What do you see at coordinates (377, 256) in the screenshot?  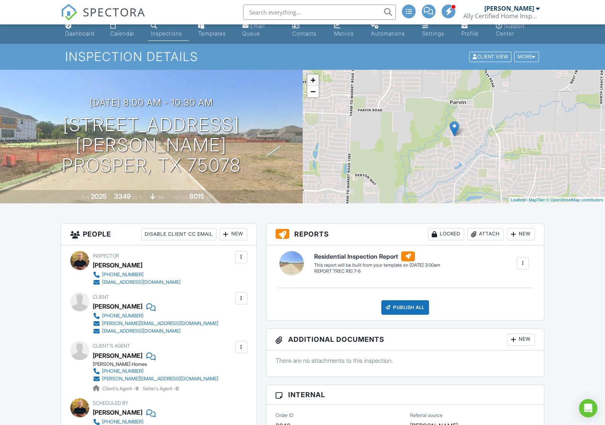 I see `h6: Residential Inspection Report` at bounding box center [377, 256].